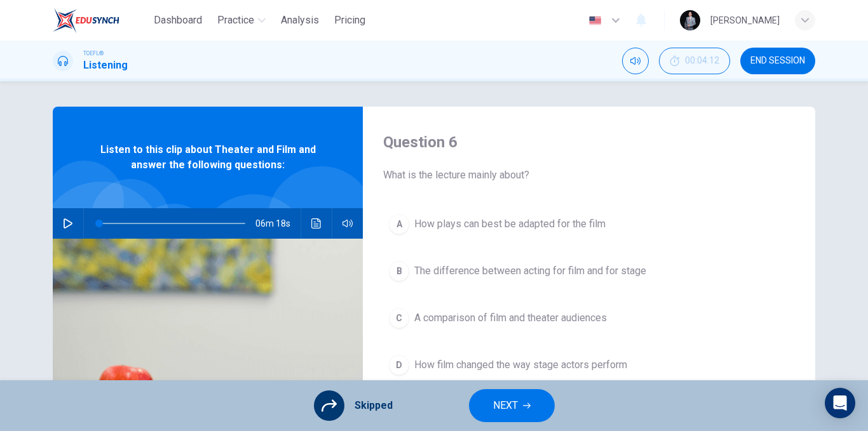 The width and height of the screenshot is (868, 431). What do you see at coordinates (93, 53) in the screenshot?
I see `span: TOEFL®` at bounding box center [93, 53].